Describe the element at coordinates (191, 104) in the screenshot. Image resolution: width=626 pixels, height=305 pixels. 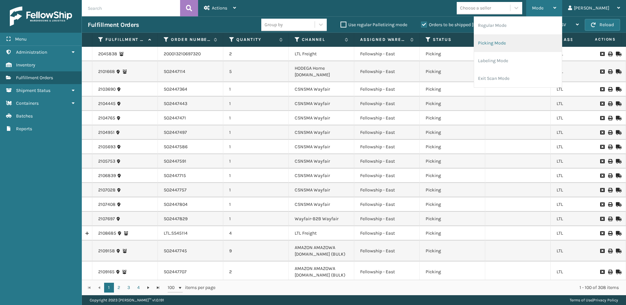
I see `td: SO2447443` at that location.